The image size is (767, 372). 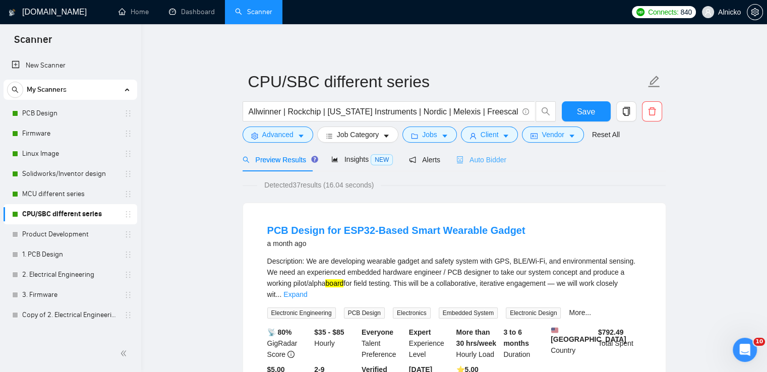 I want to click on b: Expert, so click(x=420, y=332).